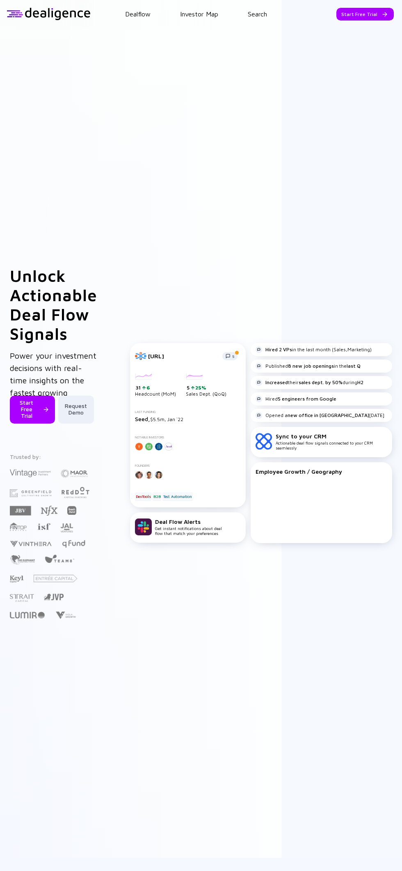 The width and height of the screenshot is (402, 871). Describe the element at coordinates (31, 543) in the screenshot. I see `img: Vinthera` at that location.